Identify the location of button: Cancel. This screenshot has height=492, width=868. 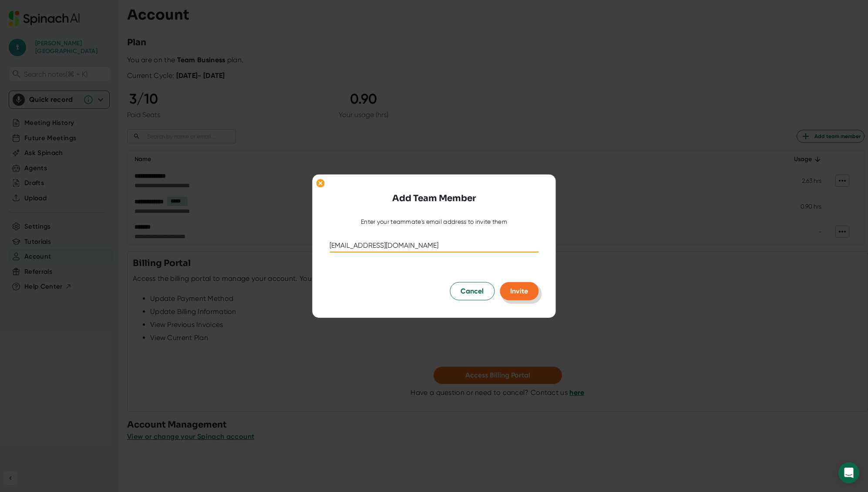
(472, 291).